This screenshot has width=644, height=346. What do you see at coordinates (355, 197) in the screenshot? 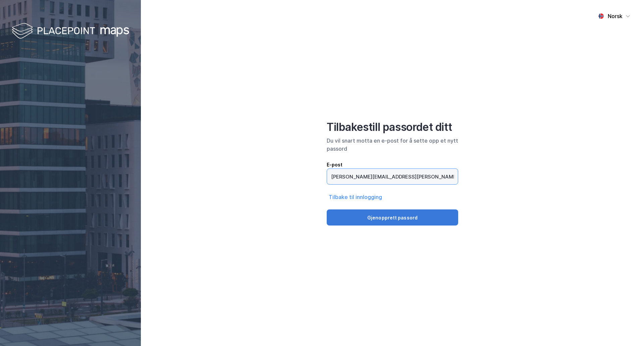
I see `button: Tilbake til innlogging` at bounding box center [355, 197].